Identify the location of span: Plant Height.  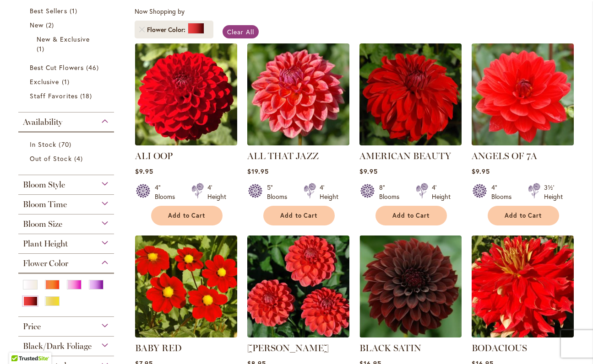
(45, 244).